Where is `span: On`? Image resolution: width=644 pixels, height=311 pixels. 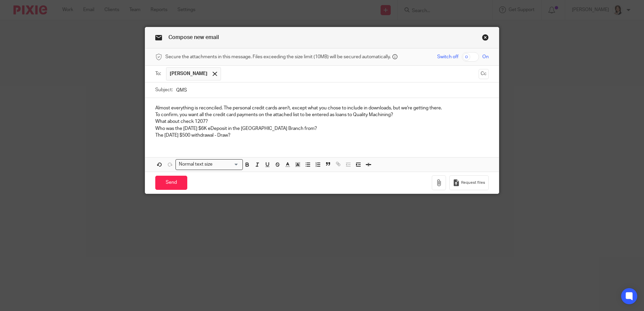 span: On is located at coordinates (486, 57).